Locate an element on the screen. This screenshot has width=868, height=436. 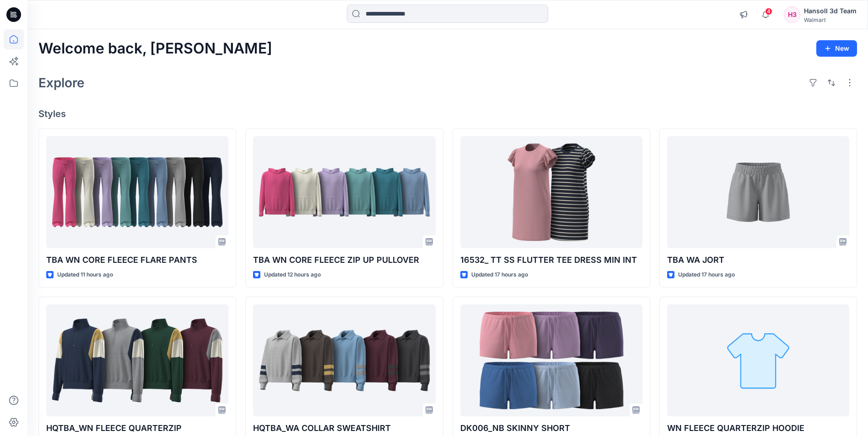
a: TBA WN CORE FLEECE FLARE PANTS is located at coordinates (137, 192).